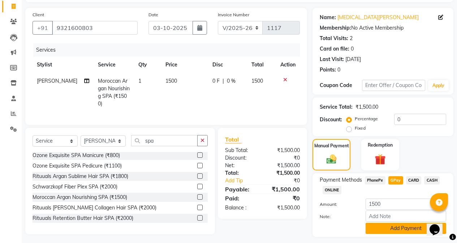 This screenshot has width=457, height=243. I want to click on div: Coupon Code, so click(341, 85).